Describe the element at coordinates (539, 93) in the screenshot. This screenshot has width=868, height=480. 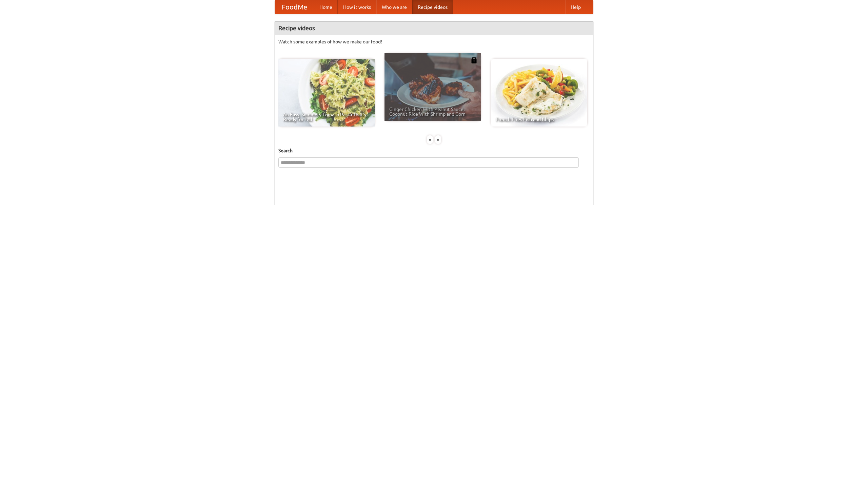
I see `a: French Fries Fish and Chips` at that location.